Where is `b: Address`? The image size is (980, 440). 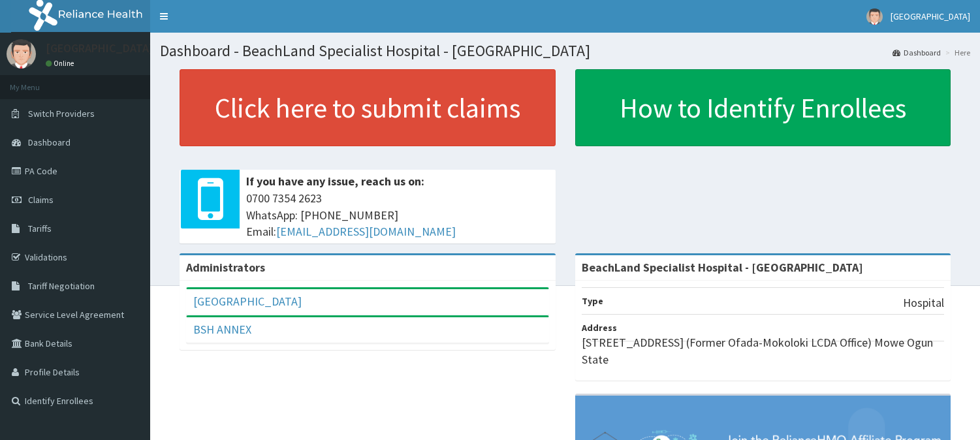 b: Address is located at coordinates (599, 328).